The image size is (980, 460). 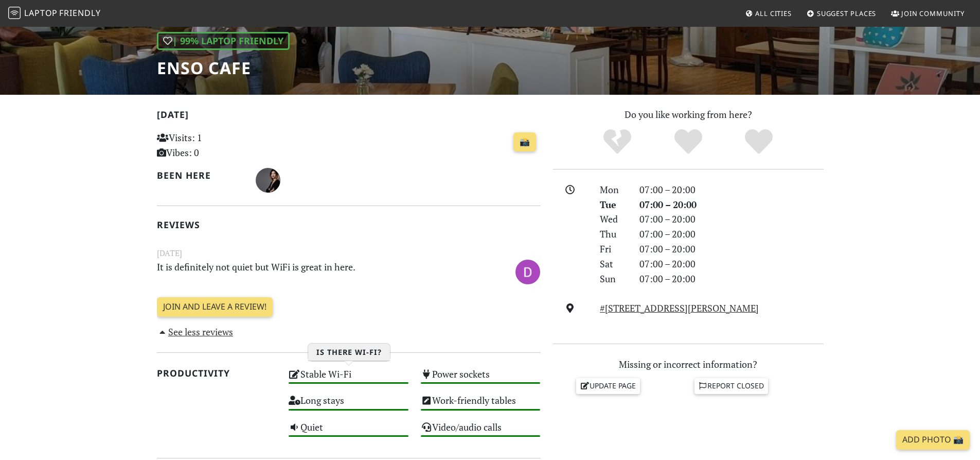 I want to click on a: Suggest Places, so click(x=842, y=13).